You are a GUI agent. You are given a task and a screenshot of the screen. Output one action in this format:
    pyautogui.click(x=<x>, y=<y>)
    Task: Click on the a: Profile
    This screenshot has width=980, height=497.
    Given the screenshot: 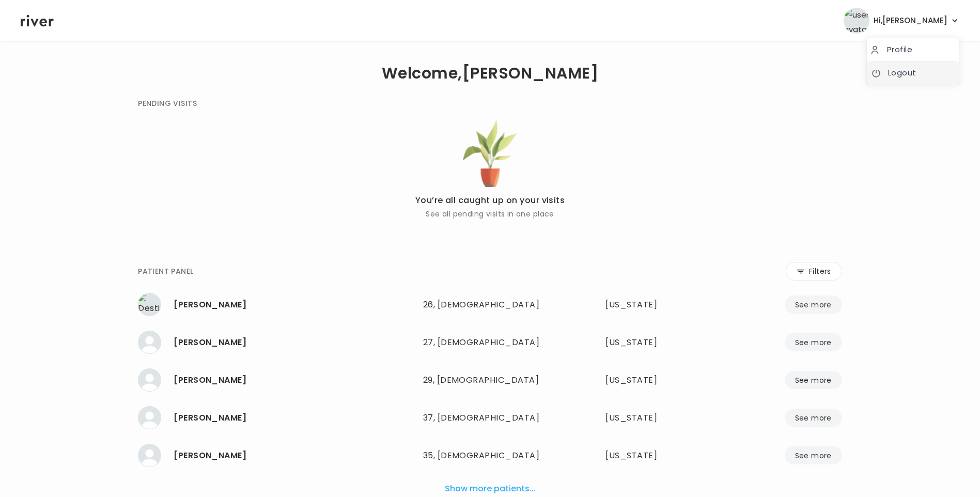 What is the action you would take?
    pyautogui.click(x=913, y=49)
    